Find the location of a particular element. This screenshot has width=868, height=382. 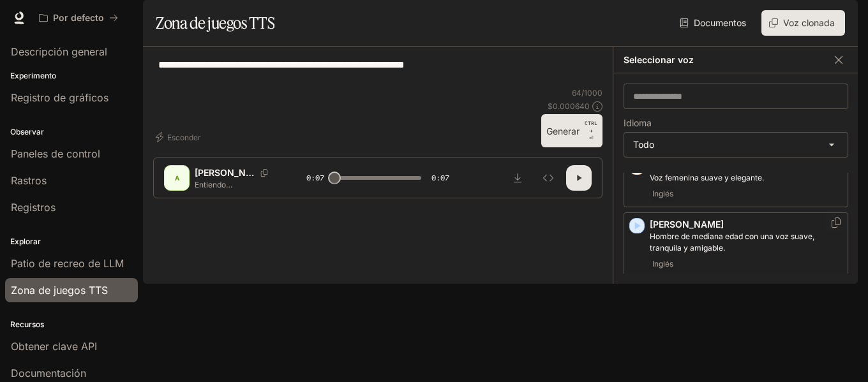

font: CTRL + is located at coordinates (591, 127).